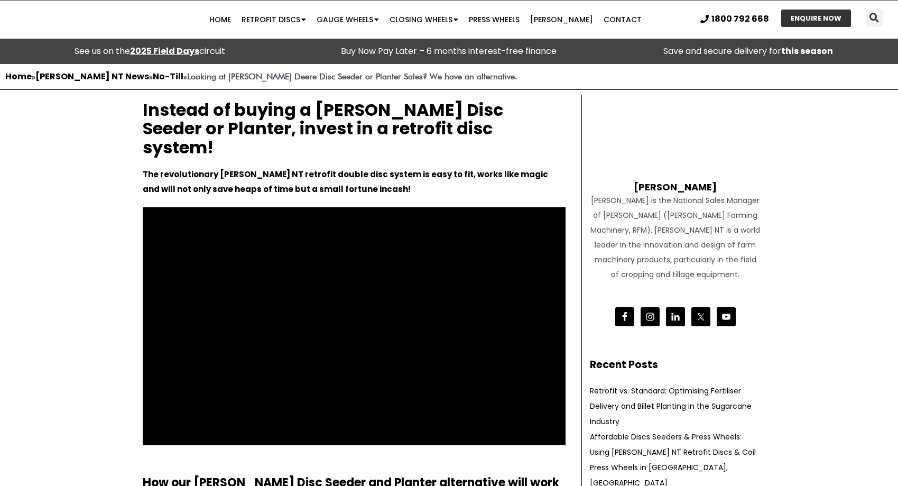  I want to click on a: Gauge Wheels, so click(348, 20).